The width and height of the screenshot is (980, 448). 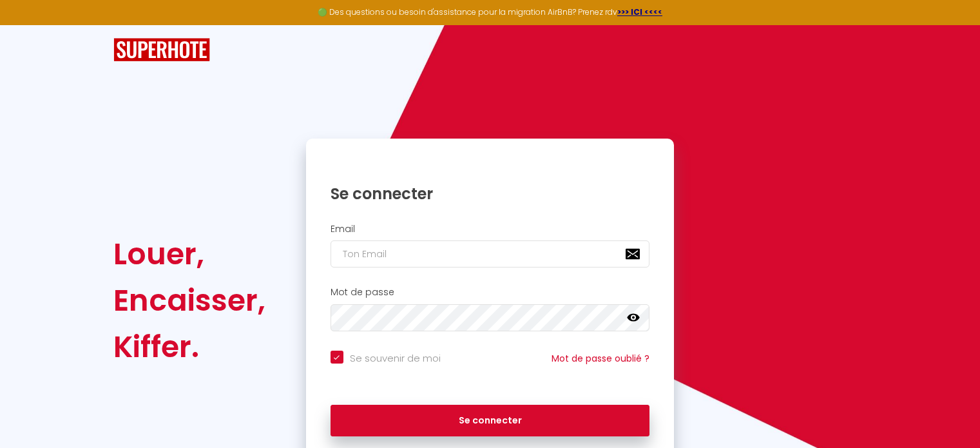 What do you see at coordinates (490, 254) in the screenshot?
I see `input: Ton Email` at bounding box center [490, 254].